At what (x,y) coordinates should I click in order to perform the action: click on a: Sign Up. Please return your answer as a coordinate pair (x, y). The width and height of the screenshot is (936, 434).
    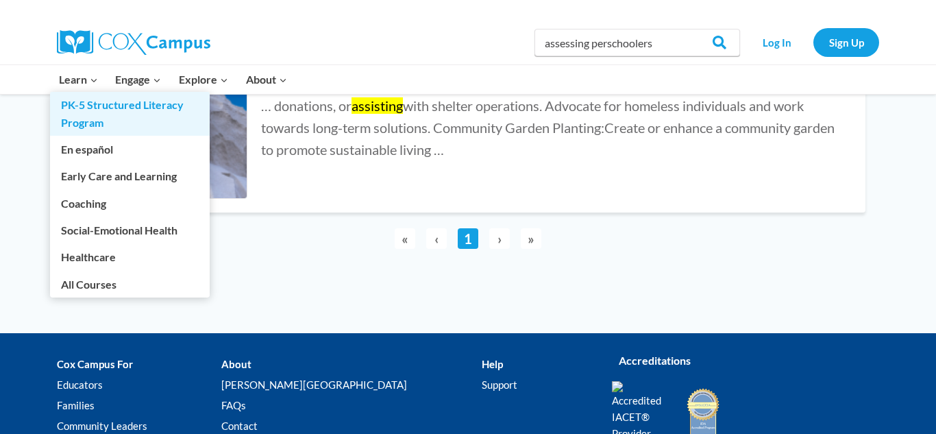
    Looking at the image, I should click on (847, 42).